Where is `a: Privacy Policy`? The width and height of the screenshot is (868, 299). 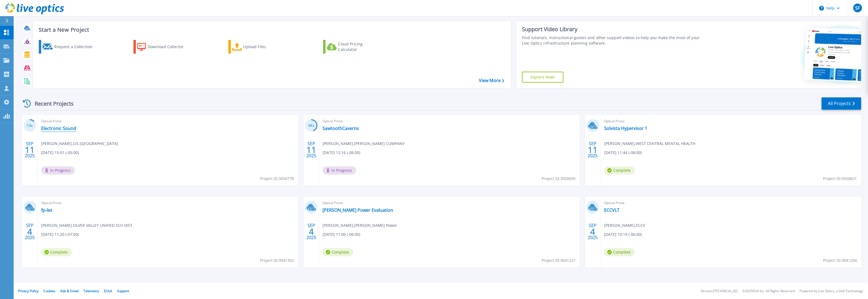
a: Privacy Policy is located at coordinates (28, 290).